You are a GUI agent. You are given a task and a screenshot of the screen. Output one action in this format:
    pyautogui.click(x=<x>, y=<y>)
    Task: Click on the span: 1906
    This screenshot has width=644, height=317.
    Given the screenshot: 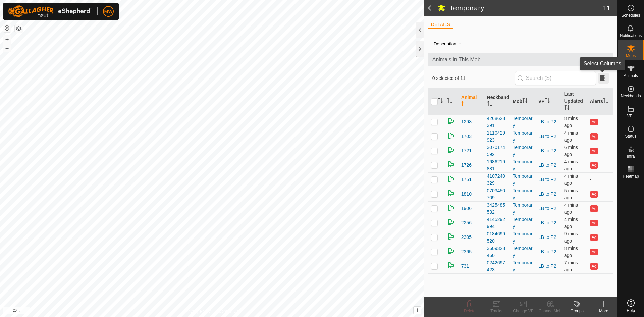 What is the action you would take?
    pyautogui.click(x=466, y=209)
    